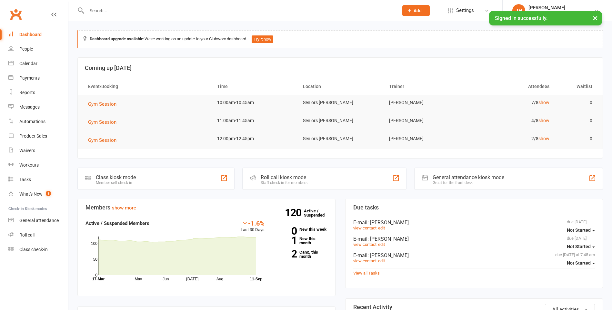 This screenshot has height=310, width=612. What do you see at coordinates (26, 49) in the screenshot?
I see `div: People` at bounding box center [26, 49].